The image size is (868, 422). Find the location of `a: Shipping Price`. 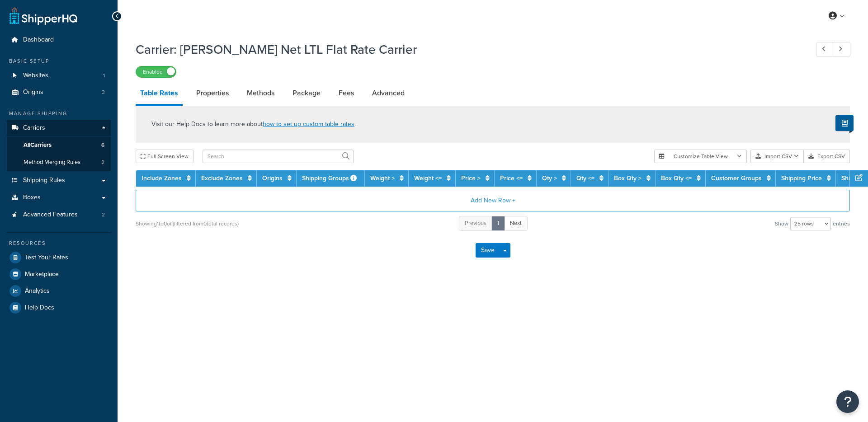

a: Shipping Price is located at coordinates (802, 178).